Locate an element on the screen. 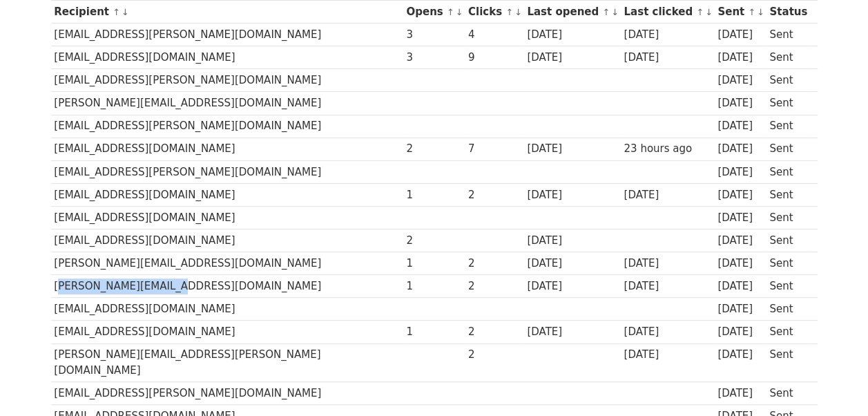 The image size is (868, 416). th: Opens is located at coordinates (435, 11).